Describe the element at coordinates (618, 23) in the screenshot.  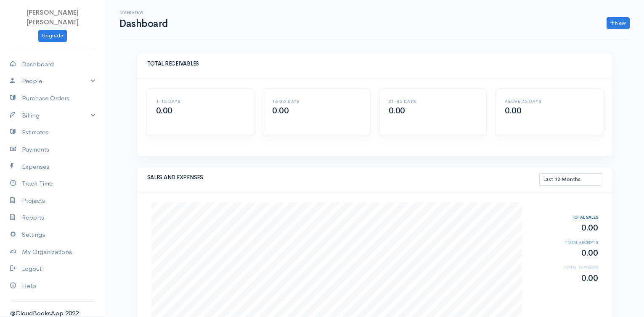
I see `a: New` at that location.